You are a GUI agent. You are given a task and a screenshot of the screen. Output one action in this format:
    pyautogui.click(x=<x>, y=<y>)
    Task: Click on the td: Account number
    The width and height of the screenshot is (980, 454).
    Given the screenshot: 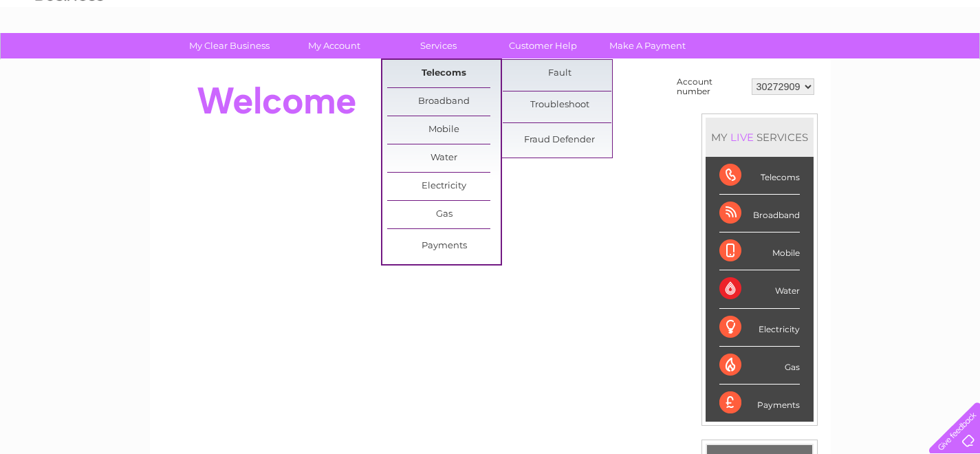 What is the action you would take?
    pyautogui.click(x=710, y=87)
    